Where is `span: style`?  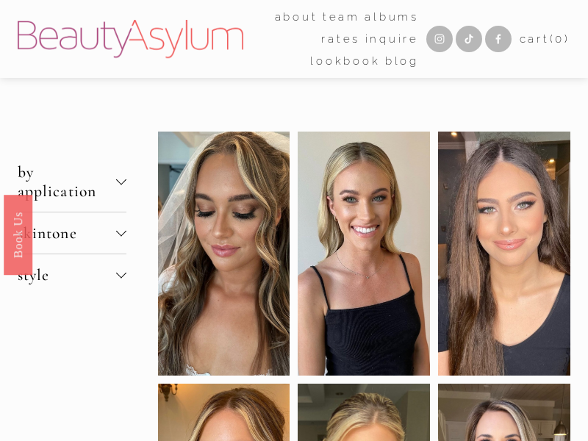
span: style is located at coordinates (67, 275).